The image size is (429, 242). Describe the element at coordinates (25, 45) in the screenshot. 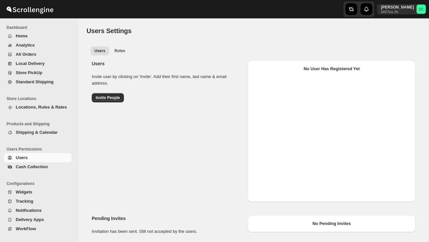

I see `span: Analytics` at that location.